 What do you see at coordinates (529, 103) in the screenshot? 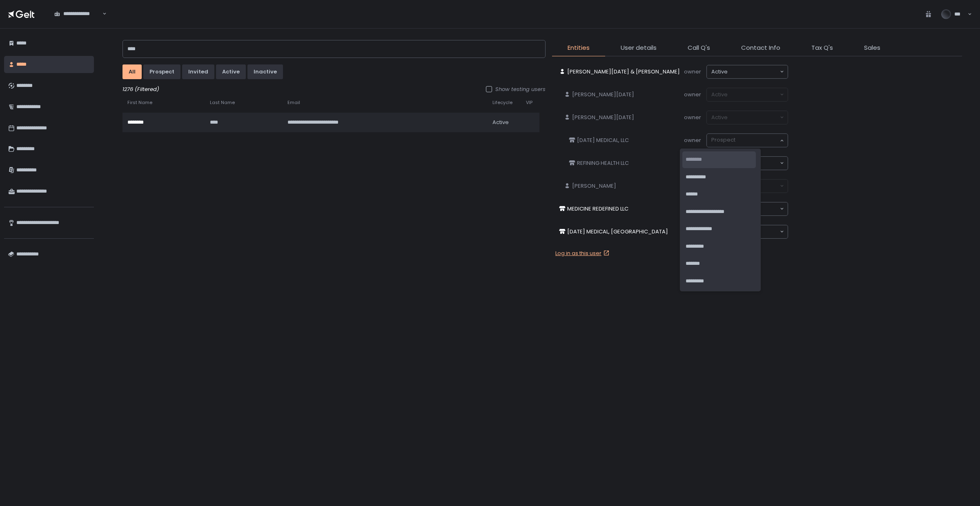
I see `span: VIP` at bounding box center [529, 103].